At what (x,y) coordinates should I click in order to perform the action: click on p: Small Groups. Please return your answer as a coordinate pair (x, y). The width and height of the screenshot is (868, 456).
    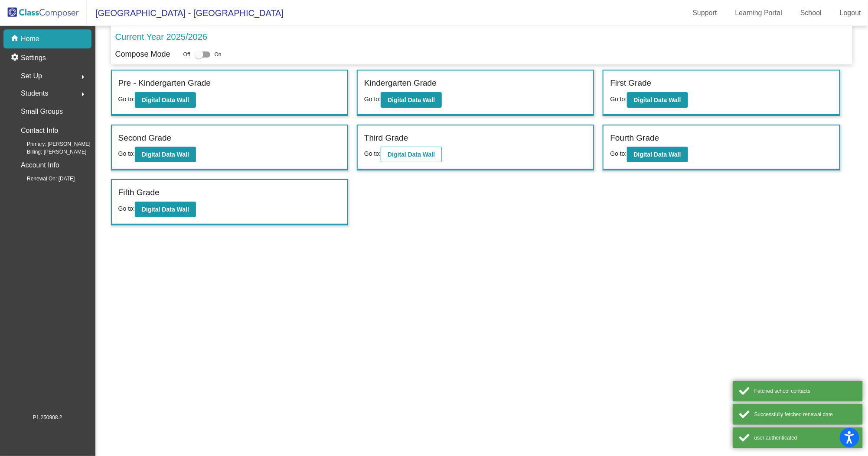
    Looking at the image, I should click on (42, 112).